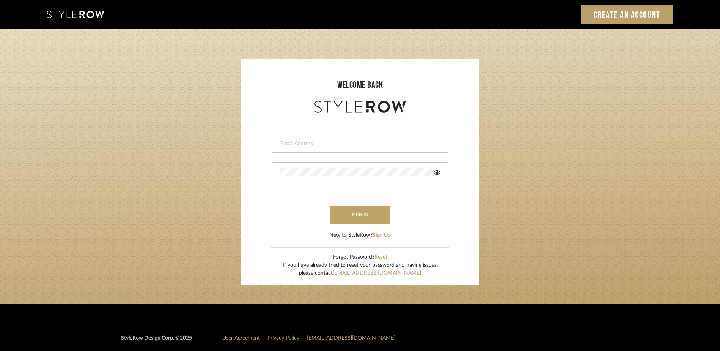 This screenshot has width=720, height=351. What do you see at coordinates (241, 338) in the screenshot?
I see `a: User Agreement` at bounding box center [241, 338].